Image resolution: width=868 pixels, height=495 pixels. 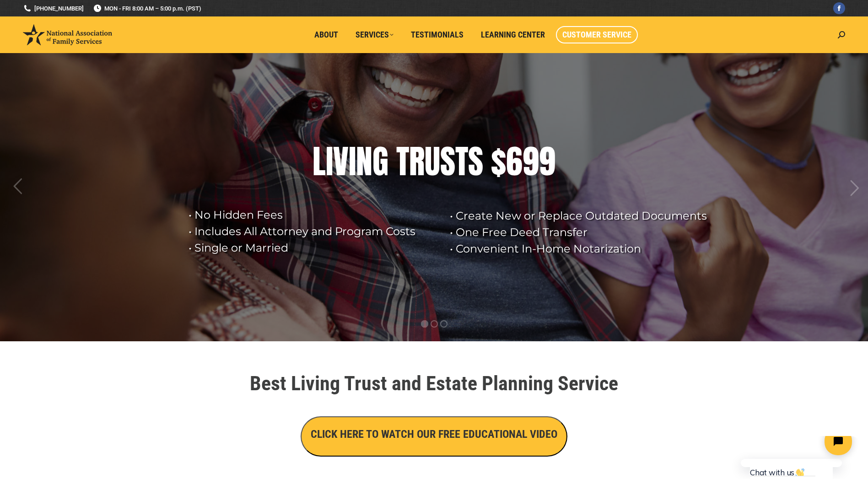 I want to click on h3: CLICK HERE TO WATCH OUR FREE EDUCATIONAL VIDEO, so click(x=434, y=434).